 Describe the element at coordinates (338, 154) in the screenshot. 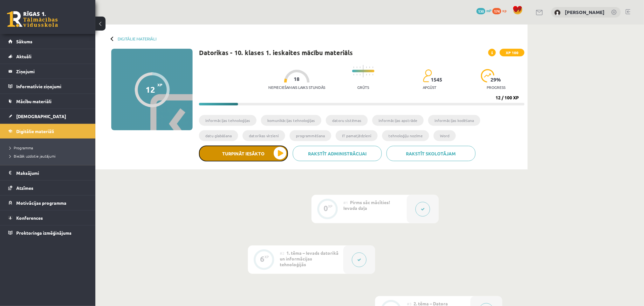

I see `a: Rakstīt administrācijai` at that location.